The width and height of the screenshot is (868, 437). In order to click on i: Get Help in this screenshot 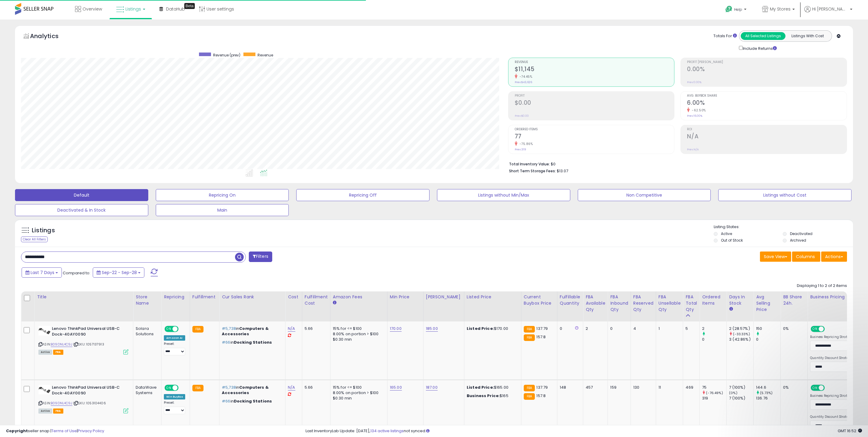, I will do `click(729, 9)`.